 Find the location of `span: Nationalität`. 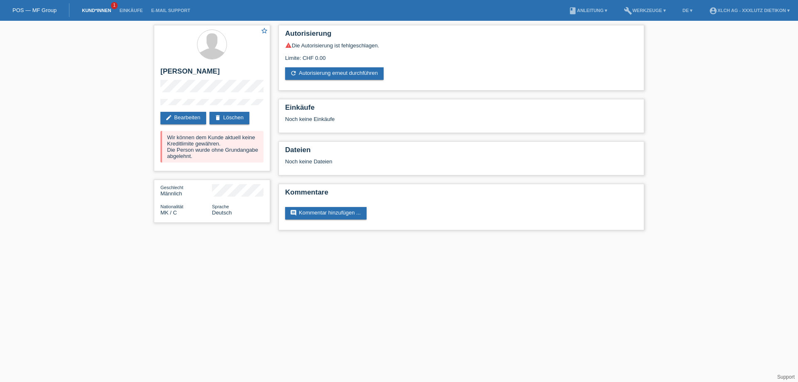

span: Nationalität is located at coordinates (172, 206).